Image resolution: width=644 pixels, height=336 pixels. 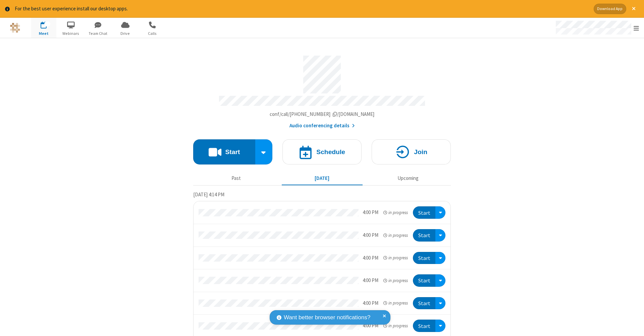 What do you see at coordinates (322, 115) in the screenshot?
I see `button: Copy my meeting room linkCopy my meeting room link` at bounding box center [322, 115].